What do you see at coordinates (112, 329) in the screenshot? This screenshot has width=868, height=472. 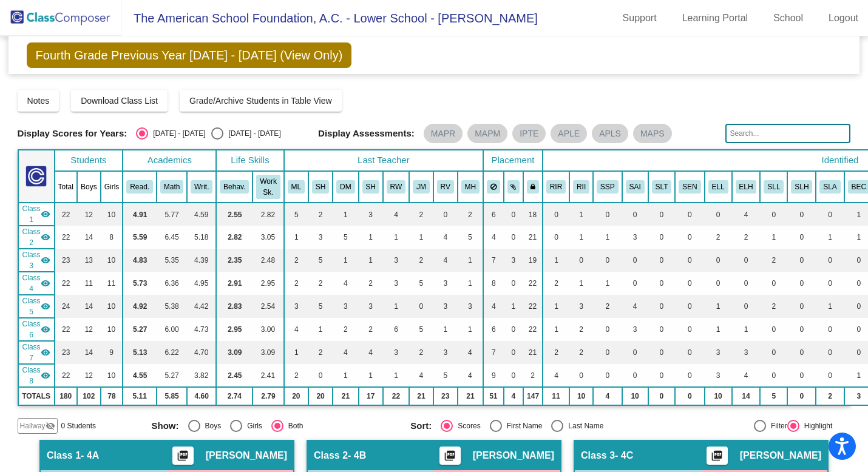 I see `td: 10` at bounding box center [112, 329].